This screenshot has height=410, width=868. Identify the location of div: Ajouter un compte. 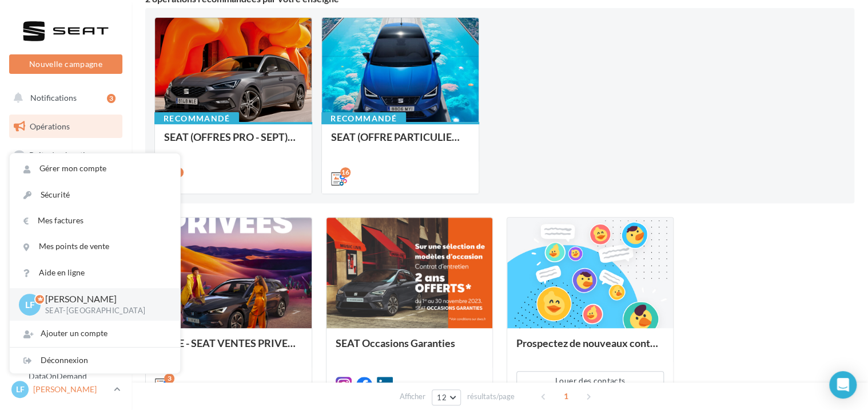
(95, 333).